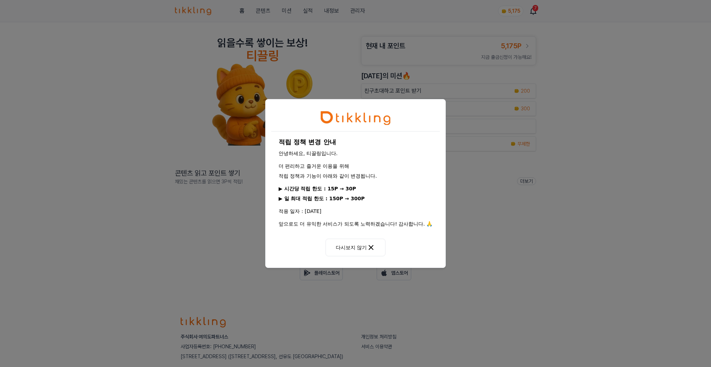 The width and height of the screenshot is (711, 367). Describe the element at coordinates (356, 224) in the screenshot. I see `p: 앞으로도 더 유익한 서비스가 되도록 노력하겠습니다! 감사합니다. 🙏` at that location.